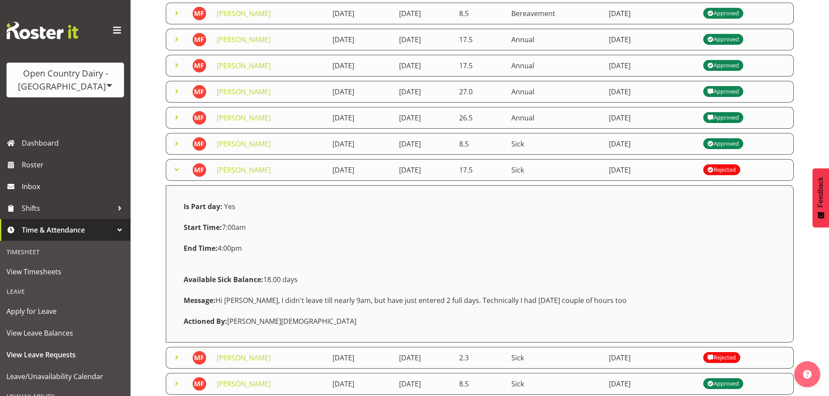 The height and width of the screenshot is (396, 829). I want to click on span: Shifts, so click(67, 208).